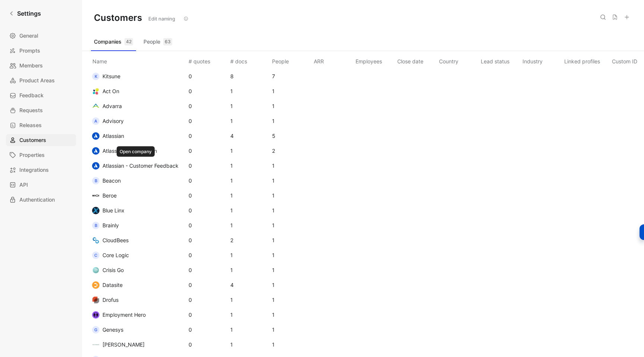  Describe the element at coordinates (108, 270) in the screenshot. I see `button: logoCrisis Go` at that location.